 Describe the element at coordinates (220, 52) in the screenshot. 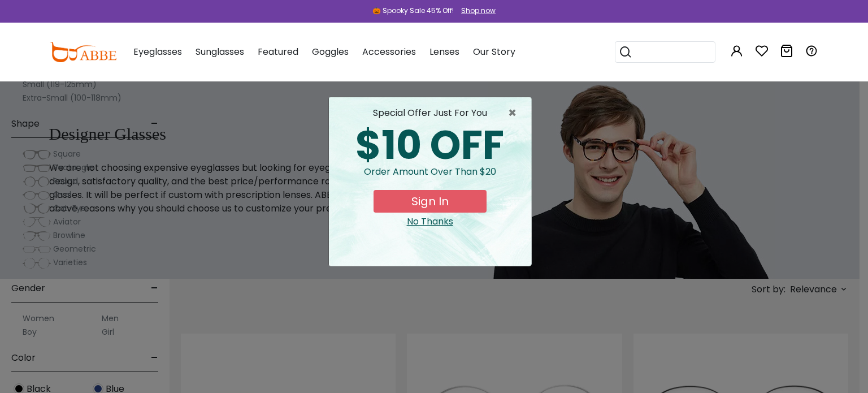

I see `span: Sunglasses` at that location.